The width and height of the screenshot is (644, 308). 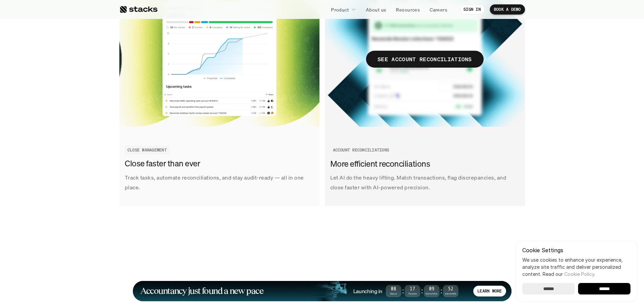 What do you see at coordinates (147, 150) in the screenshot?
I see `h2: CLOSE MANAGEMENT` at bounding box center [147, 150].